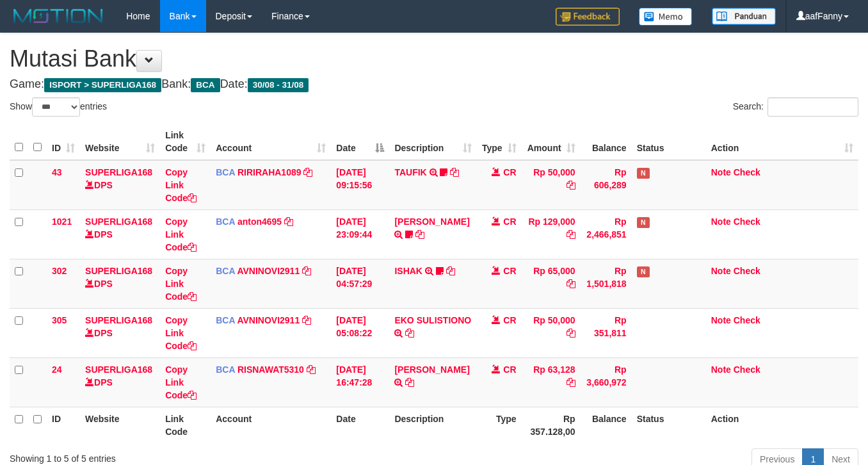 This screenshot has width=868, height=465. Describe the element at coordinates (433, 320) in the screenshot. I see `a: EKO SULISTIONO` at that location.